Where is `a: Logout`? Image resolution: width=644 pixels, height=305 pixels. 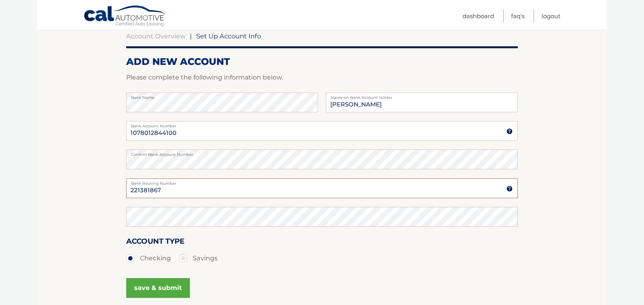 a: Logout is located at coordinates (551, 16).